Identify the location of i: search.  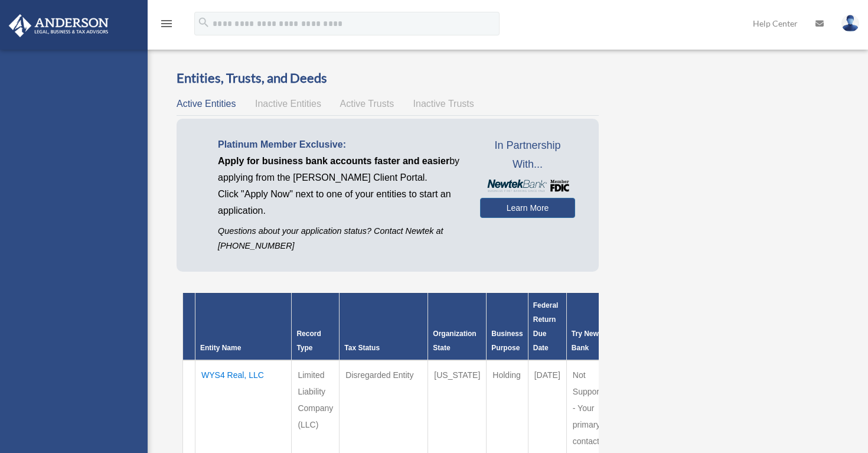
(204, 22).